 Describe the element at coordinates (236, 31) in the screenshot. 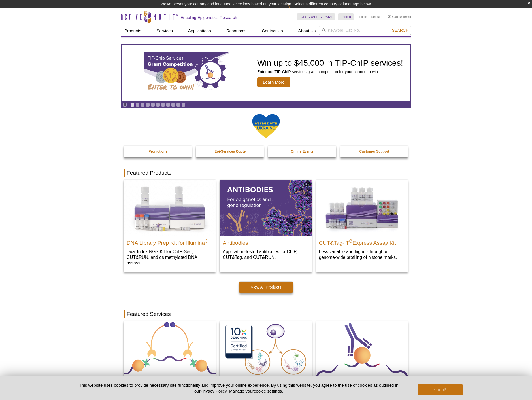

I see `a: Resources` at that location.